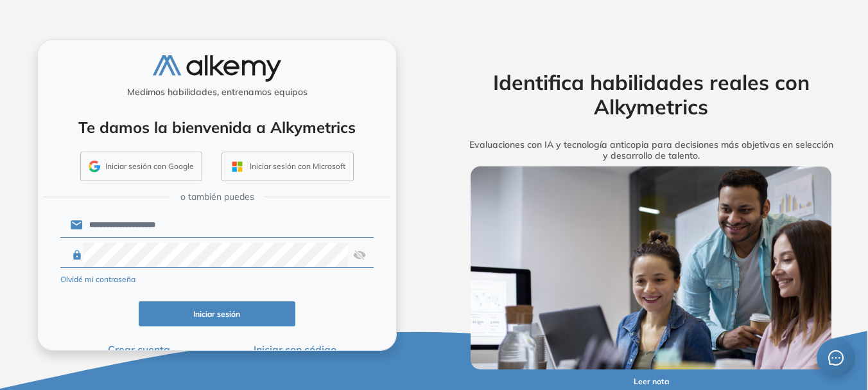 The height and width of the screenshot is (390, 868). What do you see at coordinates (237, 167) in the screenshot?
I see `img: OUTLOOK_ICON` at bounding box center [237, 167].